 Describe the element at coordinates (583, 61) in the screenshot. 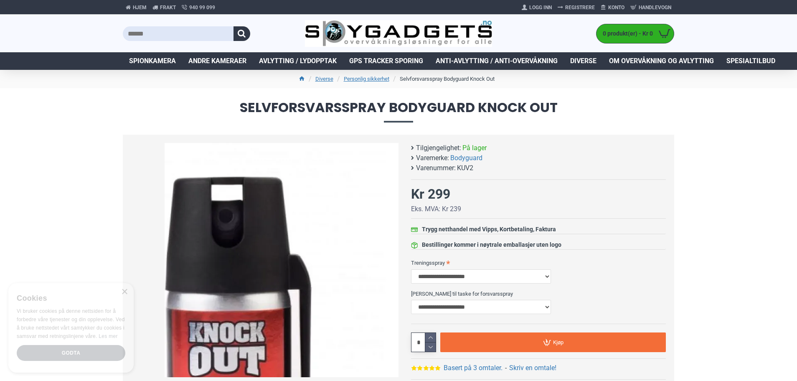

I see `span: Diverse` at that location.